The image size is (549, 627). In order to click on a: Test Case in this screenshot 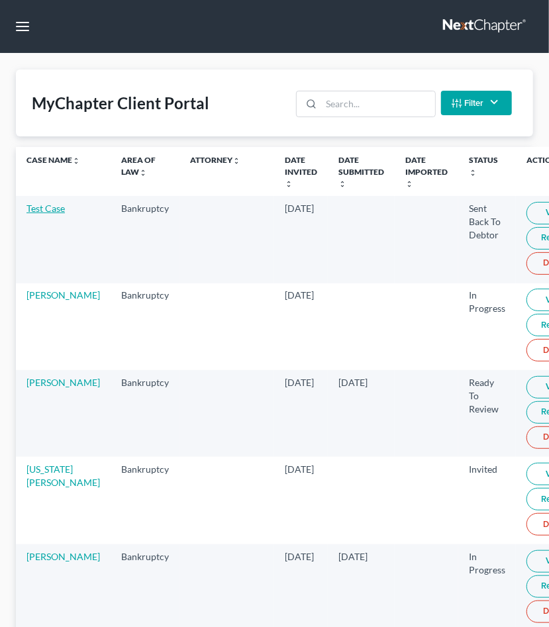, I will do `click(46, 208)`.